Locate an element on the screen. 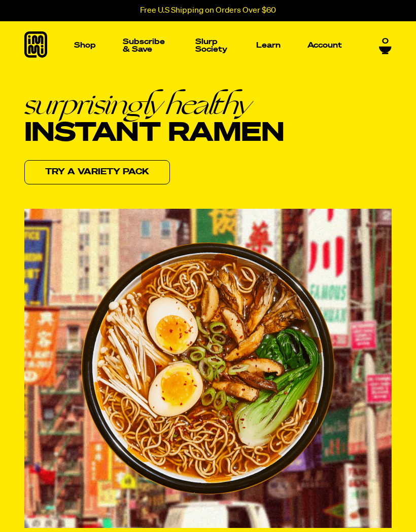 This screenshot has height=532, width=416. a: Try a variety pack is located at coordinates (97, 173).